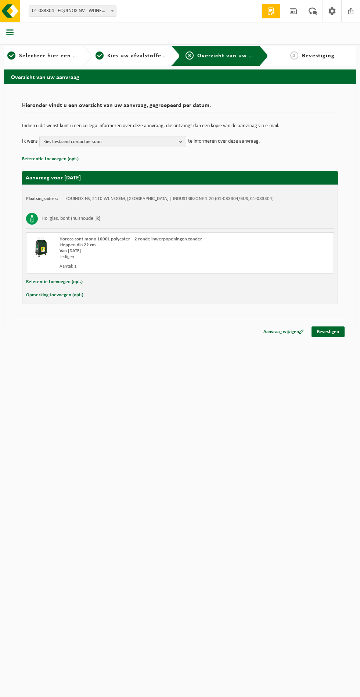 Image resolution: width=360 pixels, height=697 pixels. I want to click on a: Bevestigen, so click(328, 332).